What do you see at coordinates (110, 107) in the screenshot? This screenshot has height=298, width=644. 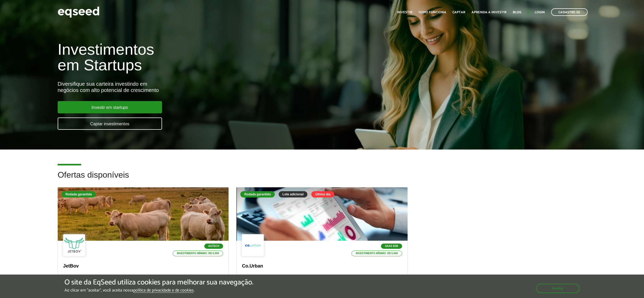 I see `a: Investir em startups` at bounding box center [110, 107].